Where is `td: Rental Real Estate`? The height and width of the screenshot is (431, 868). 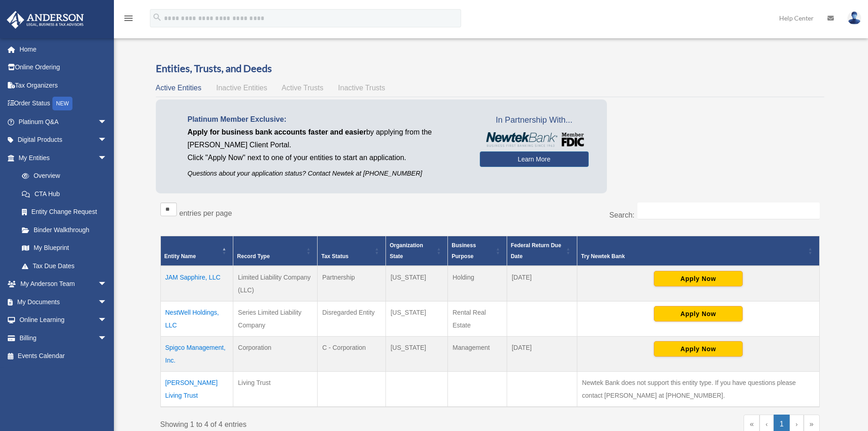
td: Rental Real Estate is located at coordinates (478, 319).